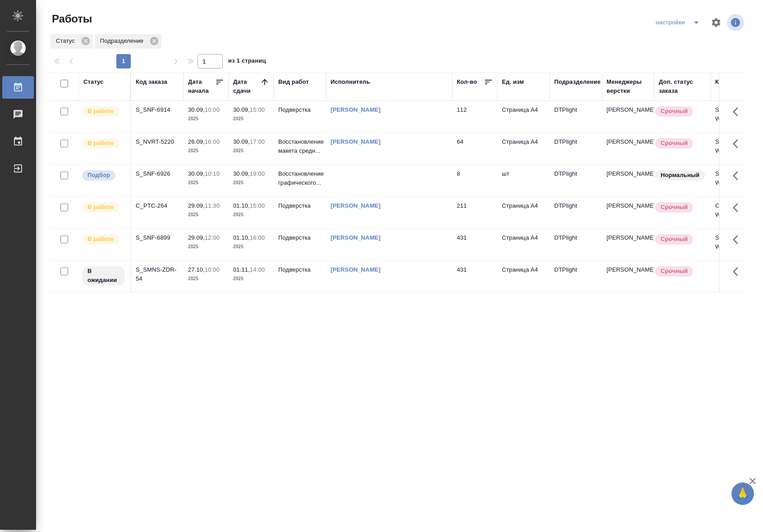  Describe the element at coordinates (300, 147) in the screenshot. I see `p: Восстановление макета средн...` at that location.